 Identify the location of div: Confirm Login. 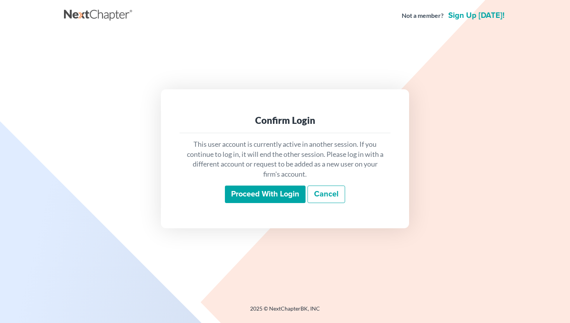
(285, 120).